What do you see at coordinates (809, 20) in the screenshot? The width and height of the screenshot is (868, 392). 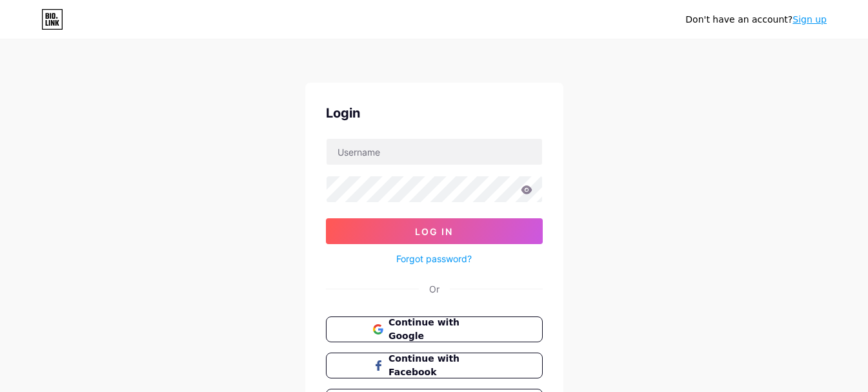 I see `a: Sign up` at bounding box center [809, 20].